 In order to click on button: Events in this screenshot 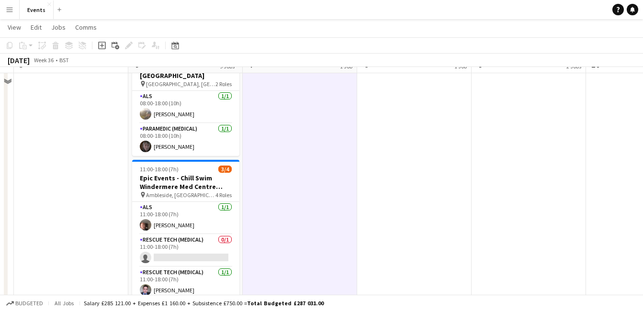, I will do `click(36, 10)`.